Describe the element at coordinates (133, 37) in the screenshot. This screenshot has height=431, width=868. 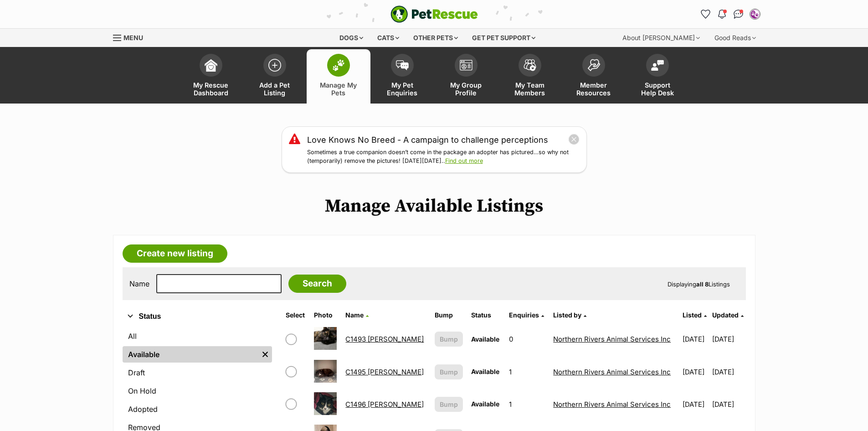
I see `span: Menu` at that location.